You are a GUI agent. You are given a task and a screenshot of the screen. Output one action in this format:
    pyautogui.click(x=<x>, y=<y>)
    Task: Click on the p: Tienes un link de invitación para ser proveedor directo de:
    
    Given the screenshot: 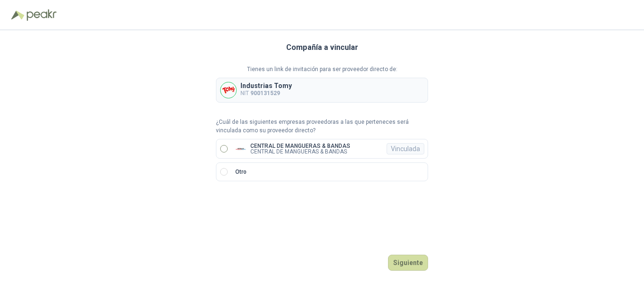 What is the action you would take?
    pyautogui.click(x=322, y=69)
    